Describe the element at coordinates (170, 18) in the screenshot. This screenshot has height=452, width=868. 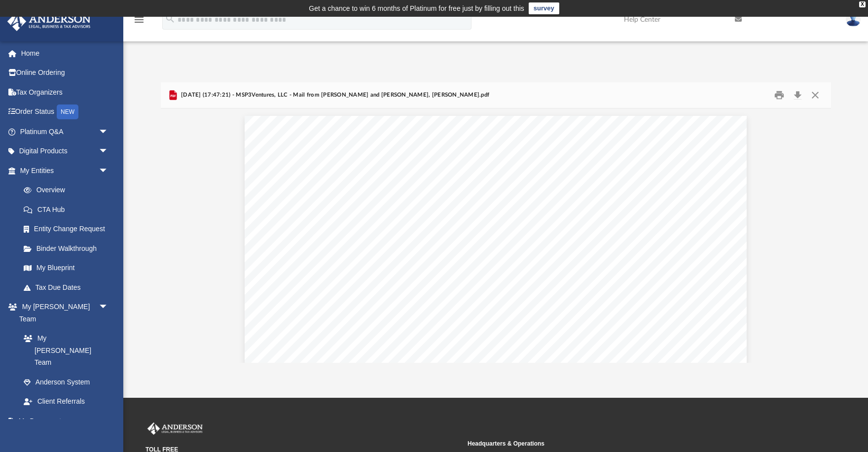
I see `i: search` at that location.